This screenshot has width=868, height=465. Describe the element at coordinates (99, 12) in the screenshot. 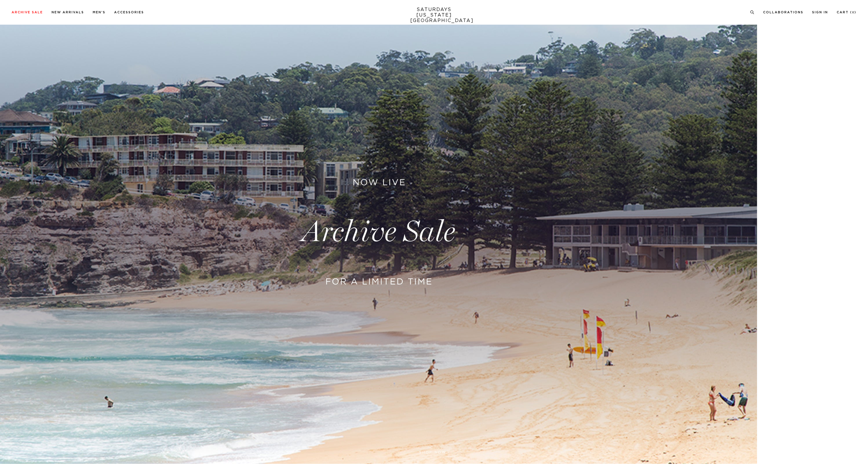

I see `a: Men's` at that location.